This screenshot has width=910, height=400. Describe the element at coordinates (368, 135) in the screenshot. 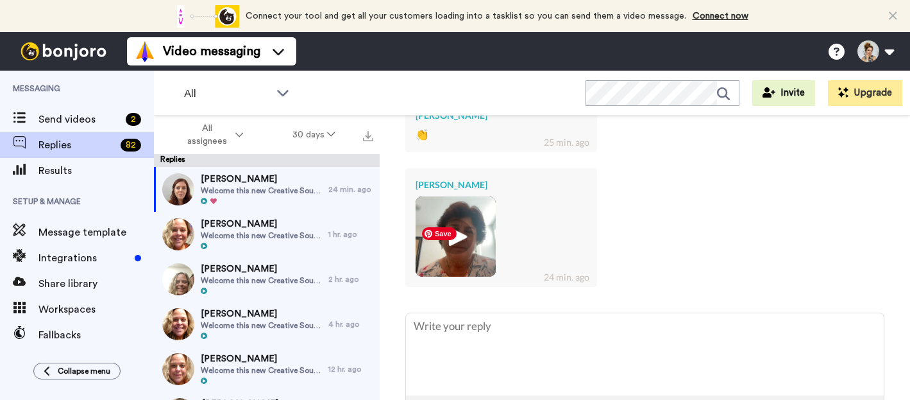

I see `button: Export all results that match these filters now.` at that location.